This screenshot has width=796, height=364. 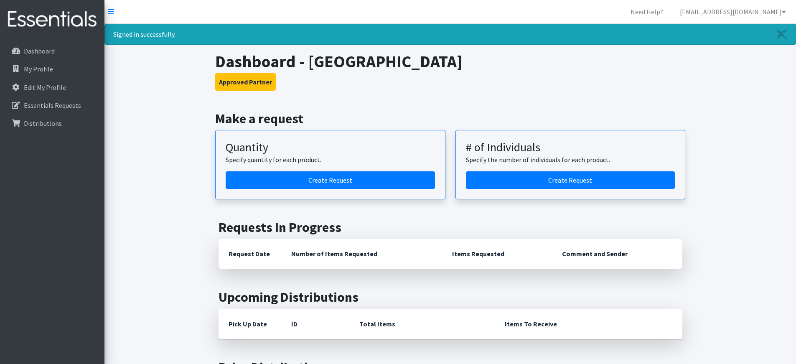 What do you see at coordinates (52, 87) in the screenshot?
I see `a: Edit My Profile` at bounding box center [52, 87].